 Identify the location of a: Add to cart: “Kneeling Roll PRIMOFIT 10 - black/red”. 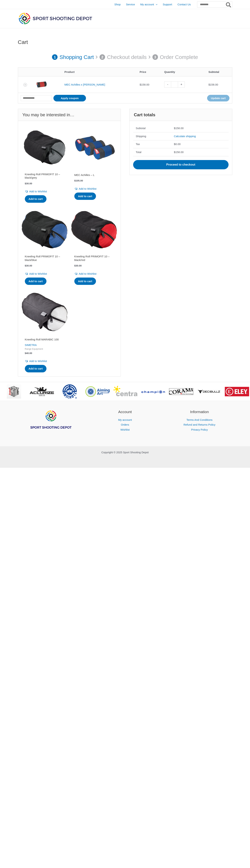
(85, 281).